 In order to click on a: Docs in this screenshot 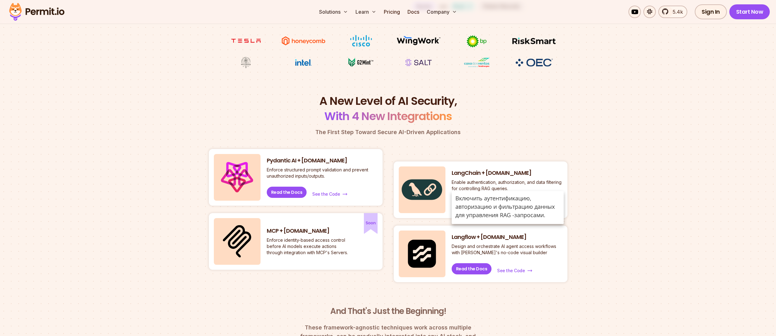, I will do `click(413, 12)`.